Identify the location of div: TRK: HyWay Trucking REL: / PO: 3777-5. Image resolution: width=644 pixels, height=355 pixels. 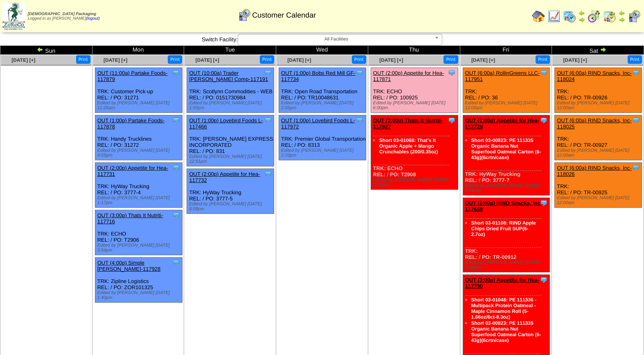
(231, 192).